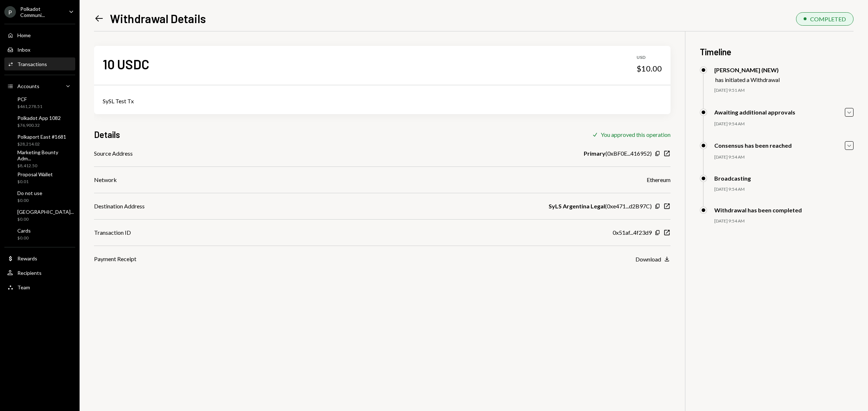 The width and height of the screenshot is (868, 411). Describe the element at coordinates (39, 86) in the screenshot. I see `a: Accounts` at that location.